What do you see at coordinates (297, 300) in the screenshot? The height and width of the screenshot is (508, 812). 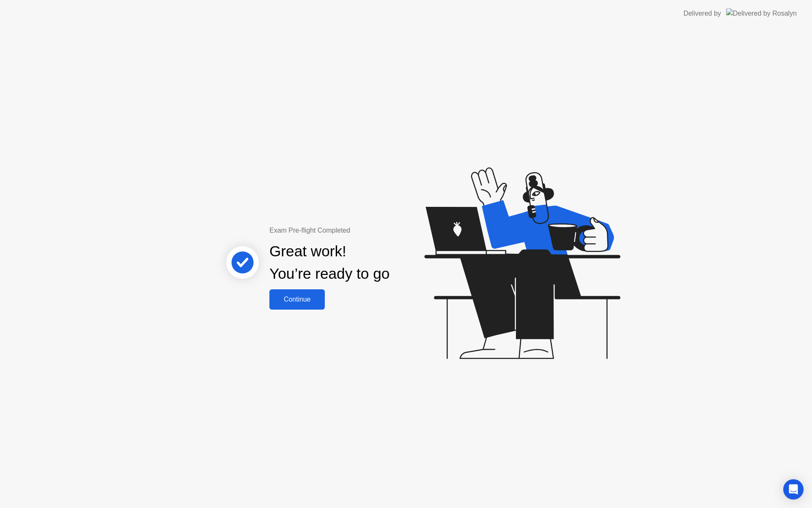 I see `button: Continue` at bounding box center [297, 300].